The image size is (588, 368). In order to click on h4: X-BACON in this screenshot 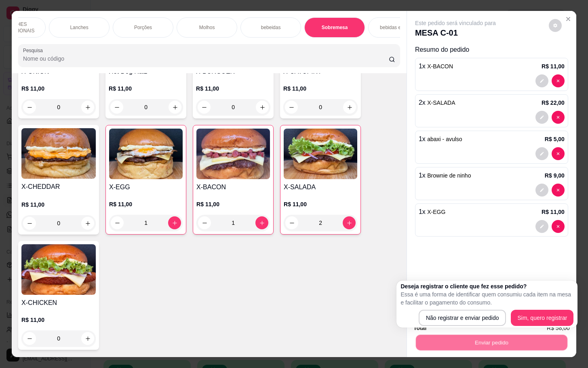, I will do `click(233, 187)`.